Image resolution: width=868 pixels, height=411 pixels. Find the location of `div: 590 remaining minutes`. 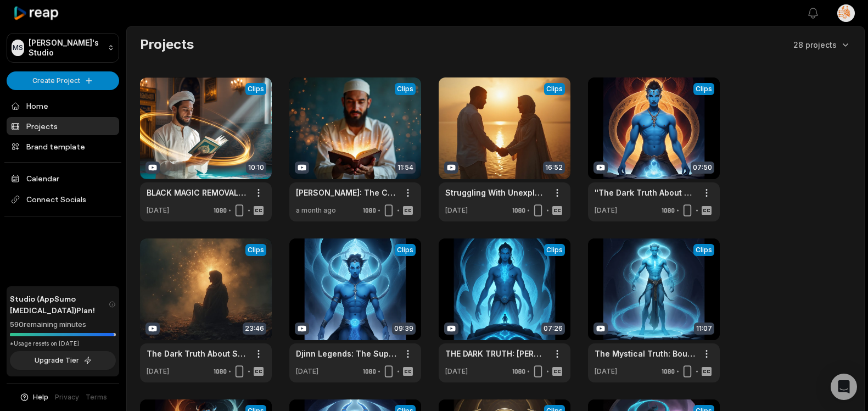

div: 590 remaining minutes is located at coordinates (63, 325).